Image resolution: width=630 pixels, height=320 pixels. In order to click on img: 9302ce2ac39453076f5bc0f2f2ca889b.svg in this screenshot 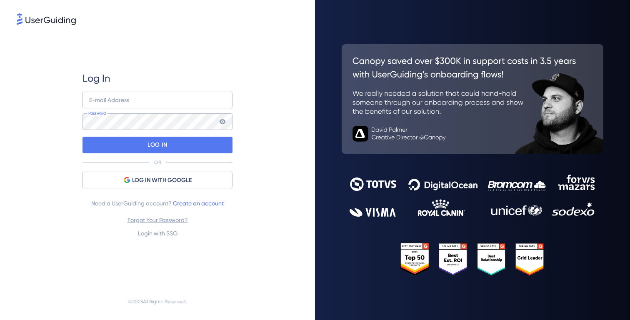, I will do `click(473, 195)`.